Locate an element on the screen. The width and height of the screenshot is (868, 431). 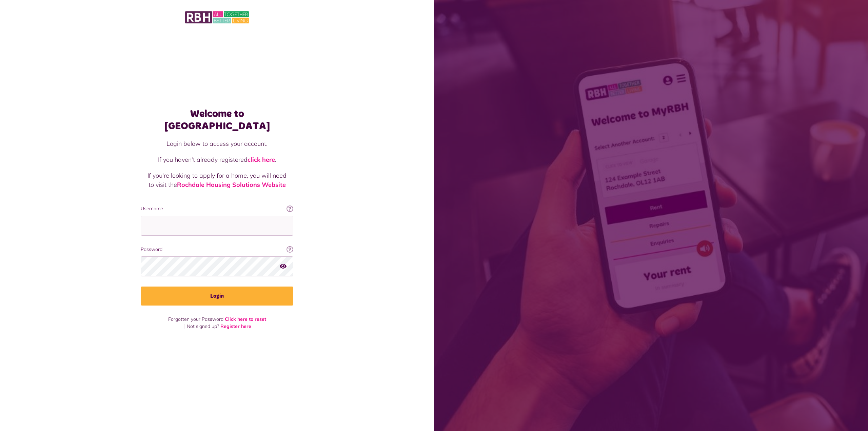
a: Register here is located at coordinates (235, 327).